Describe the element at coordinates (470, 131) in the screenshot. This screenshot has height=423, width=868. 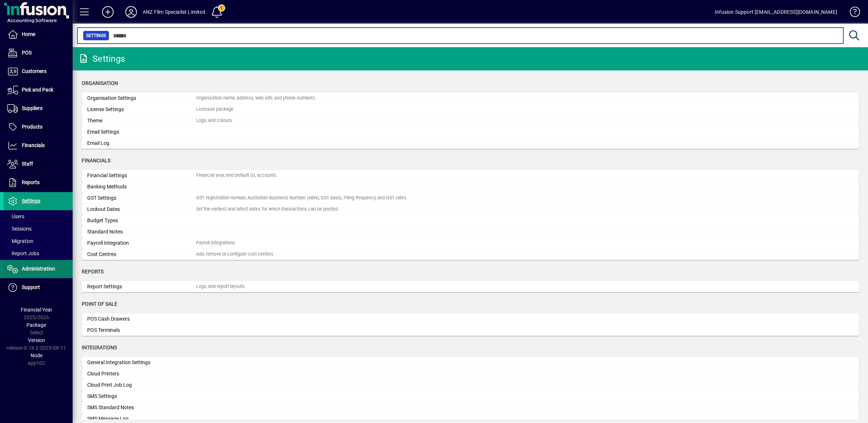
I see `a: Email Settings` at that location.